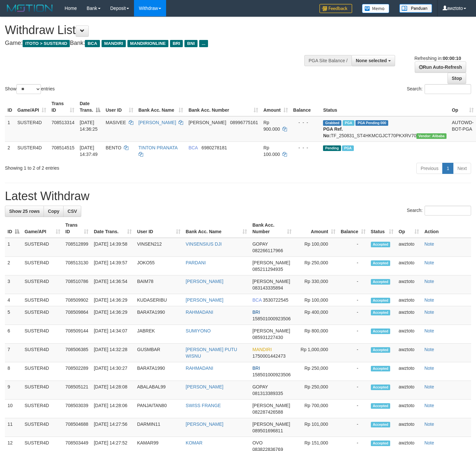 This screenshot has width=476, height=451. I want to click on span: ITOTO > SUSTER4D, so click(46, 44).